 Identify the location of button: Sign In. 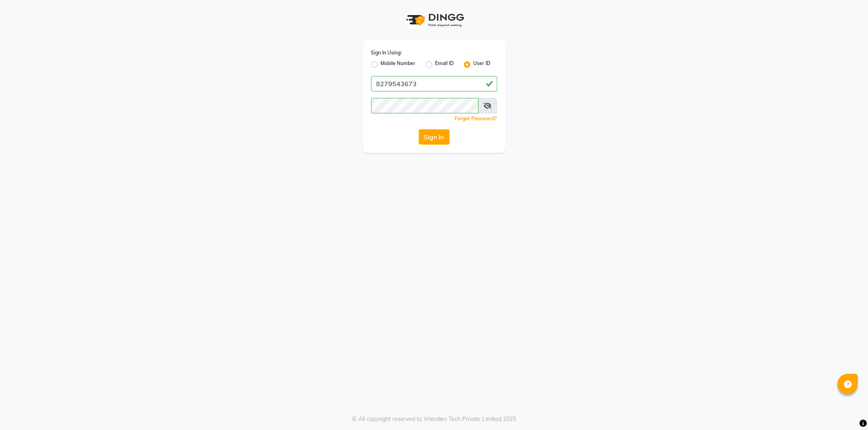
(434, 137).